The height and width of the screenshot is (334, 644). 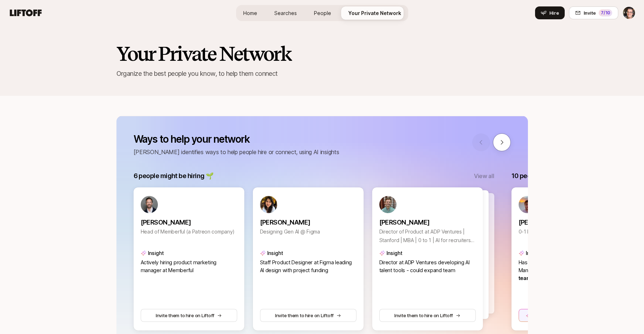 What do you see at coordinates (149, 205) in the screenshot?
I see `img: 49cc058c_9620_499c_84f2_197a57c98584.jpg` at bounding box center [149, 205].